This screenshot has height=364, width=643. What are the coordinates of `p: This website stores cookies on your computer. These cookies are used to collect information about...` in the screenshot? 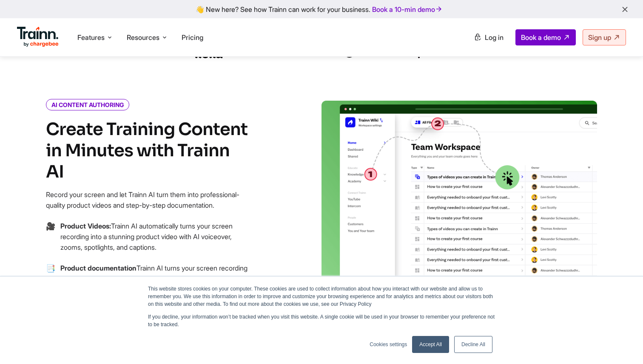 It's located at (322, 297).